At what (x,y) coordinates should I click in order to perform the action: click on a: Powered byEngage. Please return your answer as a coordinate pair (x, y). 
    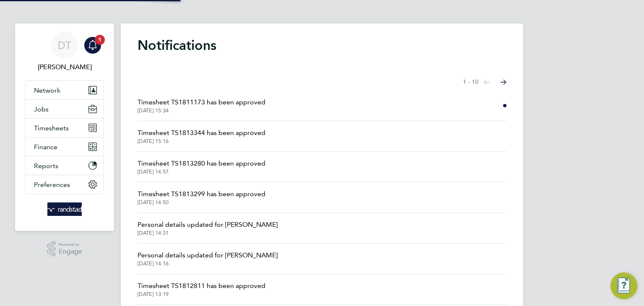
    Looking at the image, I should click on (64, 249).